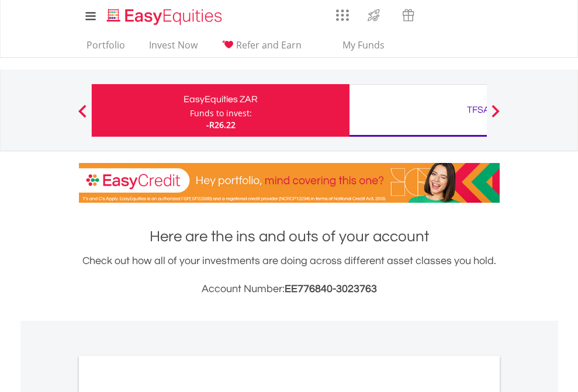  I want to click on a: AppsGrid, so click(342, 12).